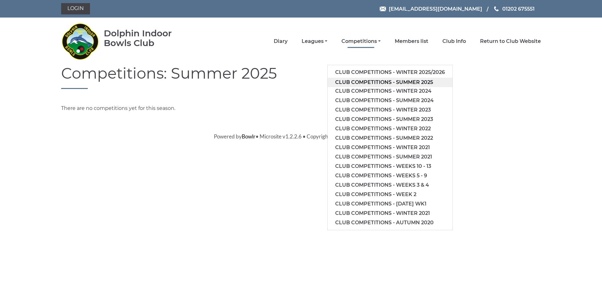  Describe the element at coordinates (390, 110) in the screenshot. I see `a: Club competitions - Winter 2023` at that location.